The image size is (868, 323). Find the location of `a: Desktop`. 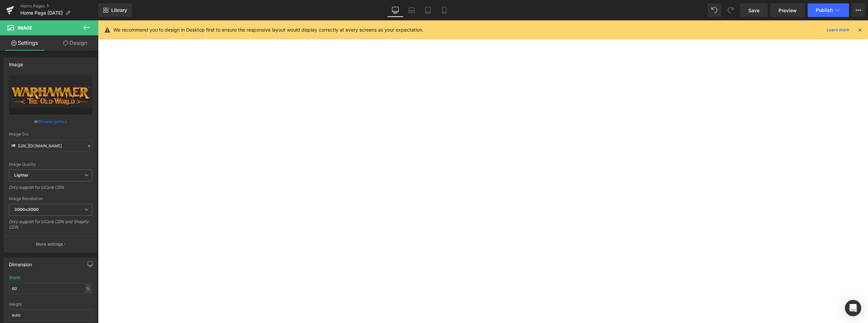

a: Desktop is located at coordinates (395, 10).